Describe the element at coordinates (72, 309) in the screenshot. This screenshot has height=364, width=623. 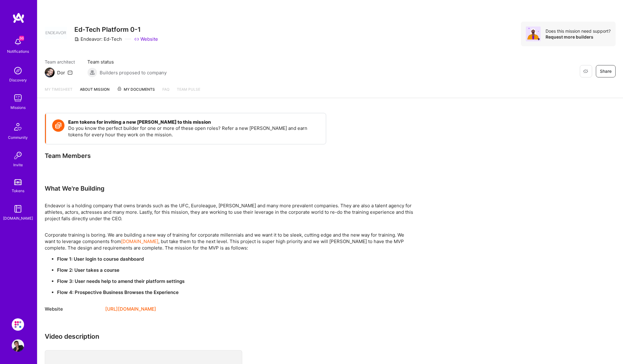
I see `div: Website` at that location.